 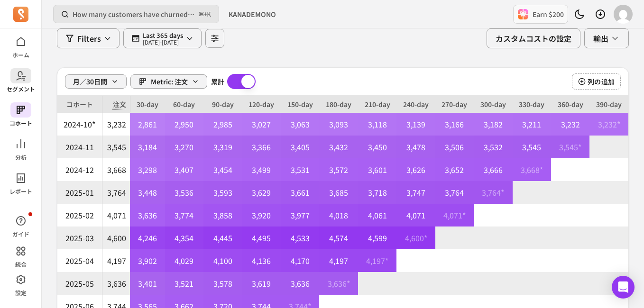 What do you see at coordinates (261, 192) in the screenshot?
I see `p: 3,629` at bounding box center [261, 192].